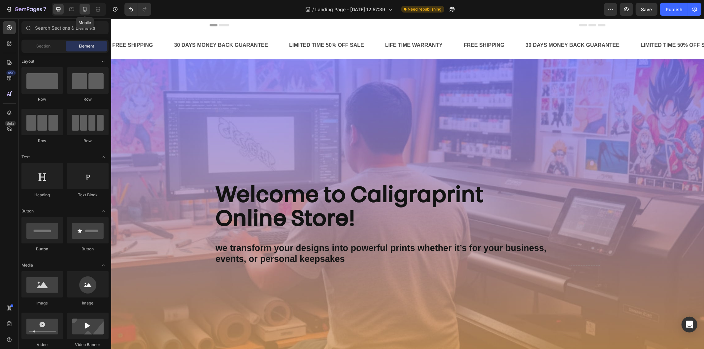 The height and width of the screenshot is (349, 704). What do you see at coordinates (27, 265) in the screenshot?
I see `span: Media` at bounding box center [27, 265].